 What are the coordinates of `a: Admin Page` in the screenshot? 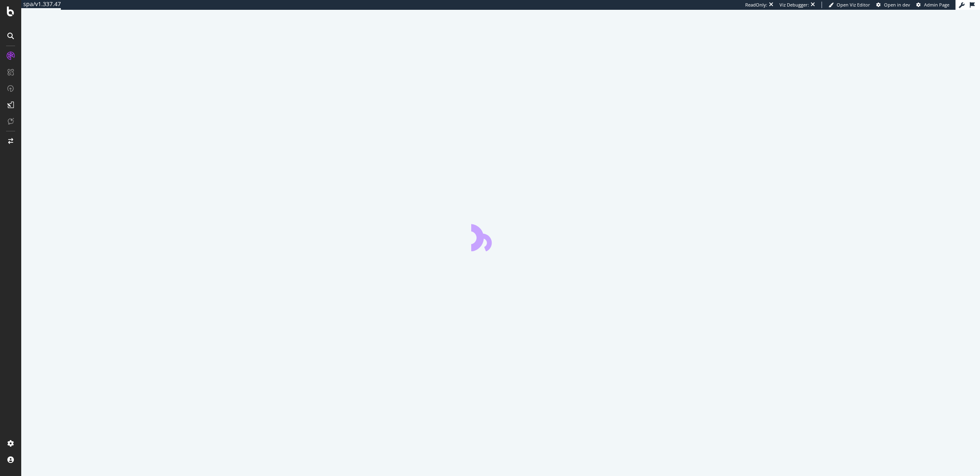 It's located at (932, 5).